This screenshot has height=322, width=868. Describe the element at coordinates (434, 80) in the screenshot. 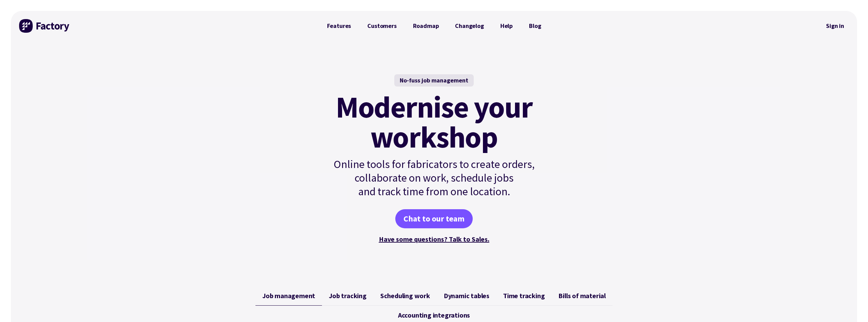

I see `div: No-fuss job management` at that location.